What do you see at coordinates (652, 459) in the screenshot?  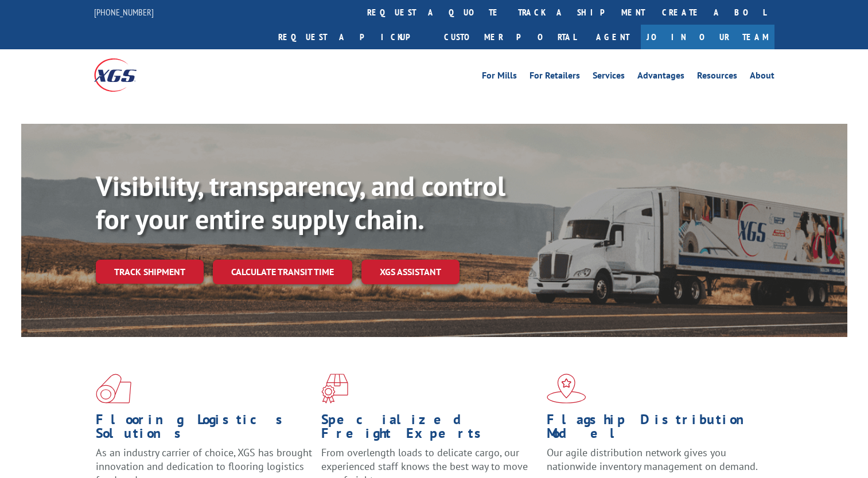 I see `span: Our agile distribution network gives you nationwide inventory management on demand.` at bounding box center [652, 459].